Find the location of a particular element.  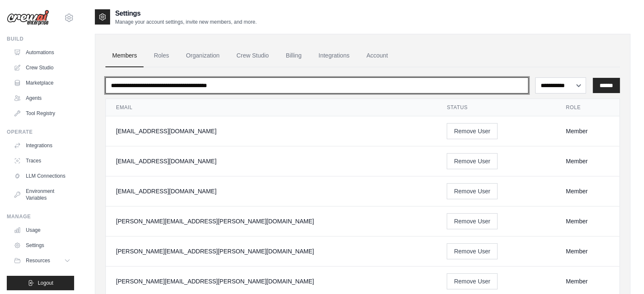

span: Resources is located at coordinates (37, 261).